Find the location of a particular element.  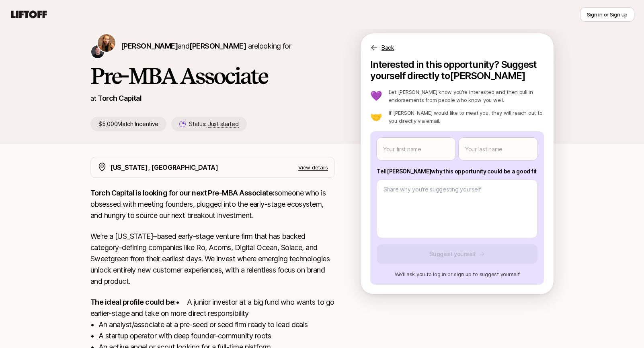

p: $5,000 Match Incentive is located at coordinates (128, 124).